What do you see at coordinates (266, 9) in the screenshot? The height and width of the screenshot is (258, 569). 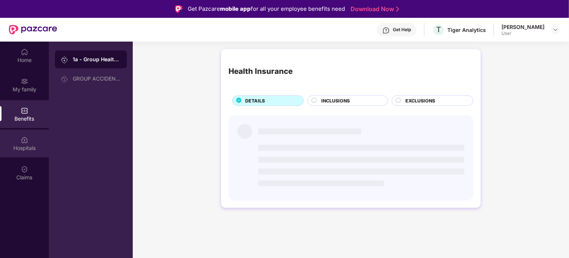 I see `div: Get Pazcare for all your employee benefits need` at bounding box center [266, 9].